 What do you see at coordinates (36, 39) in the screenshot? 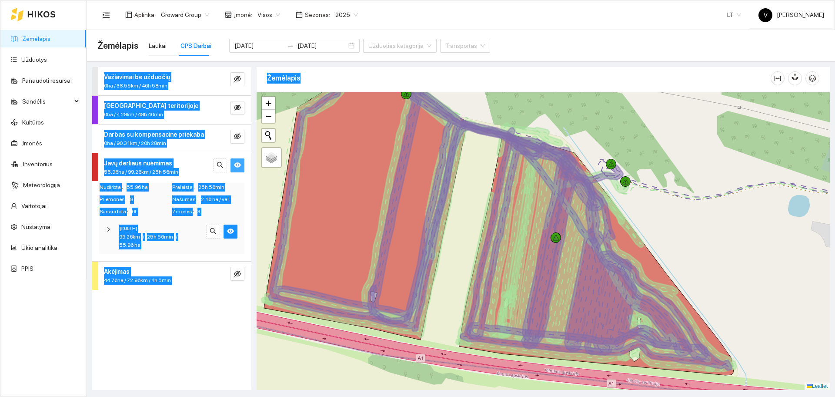
I see `a: Žemėlapis` at bounding box center [36, 39].